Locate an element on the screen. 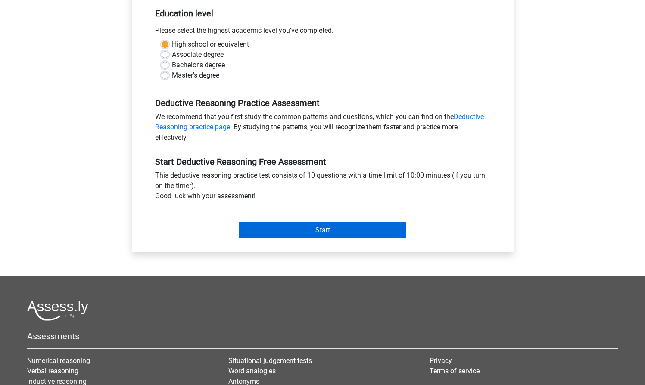  h5: Assessments is located at coordinates (322, 336).